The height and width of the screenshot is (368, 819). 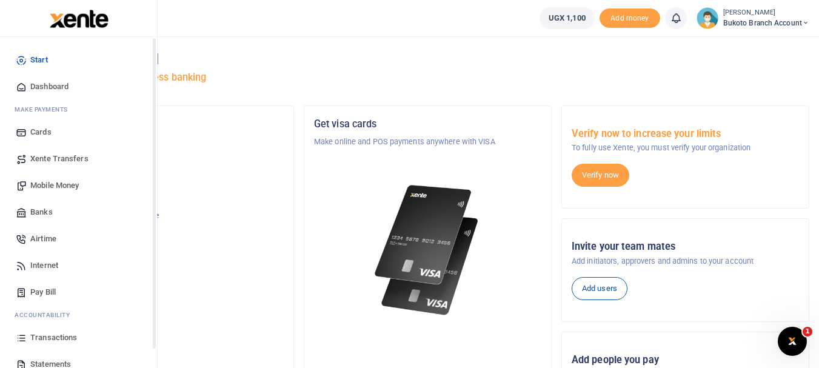 I want to click on span: Transactions, so click(x=53, y=338).